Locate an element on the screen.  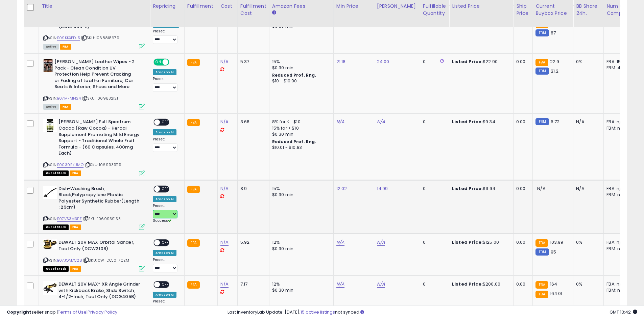
div: $10 - $10.90 is located at coordinates (300, 81).